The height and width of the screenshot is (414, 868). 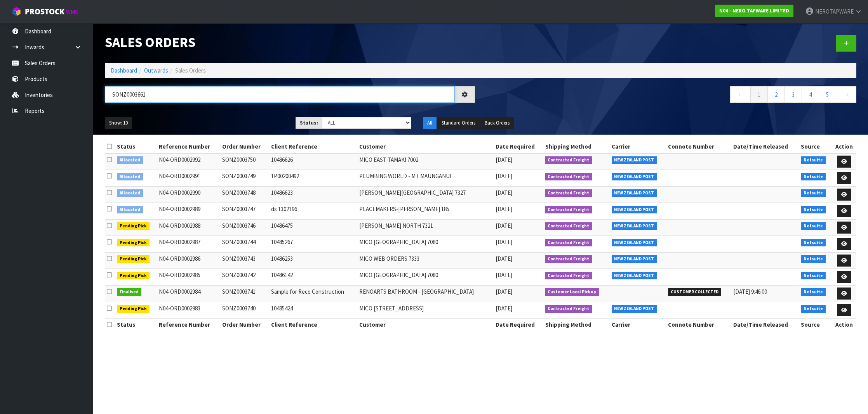 I want to click on td: N04-ORD0002992, so click(x=188, y=161).